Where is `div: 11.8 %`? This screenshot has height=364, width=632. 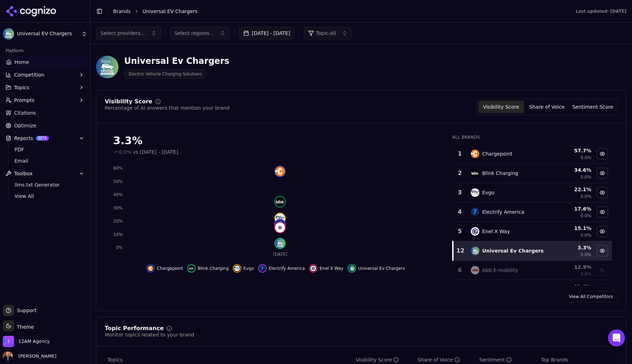 div: 11.8 % is located at coordinates (571, 287).